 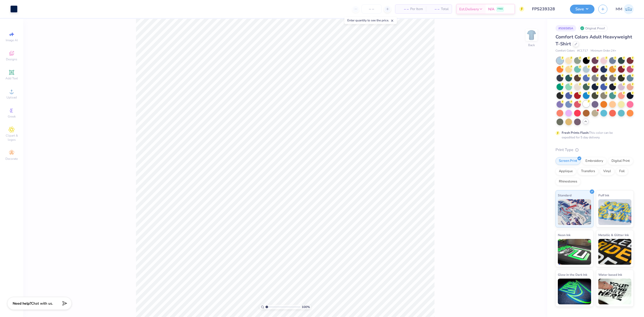 What do you see at coordinates (12, 116) in the screenshot?
I see `span: Greek` at bounding box center [12, 116].